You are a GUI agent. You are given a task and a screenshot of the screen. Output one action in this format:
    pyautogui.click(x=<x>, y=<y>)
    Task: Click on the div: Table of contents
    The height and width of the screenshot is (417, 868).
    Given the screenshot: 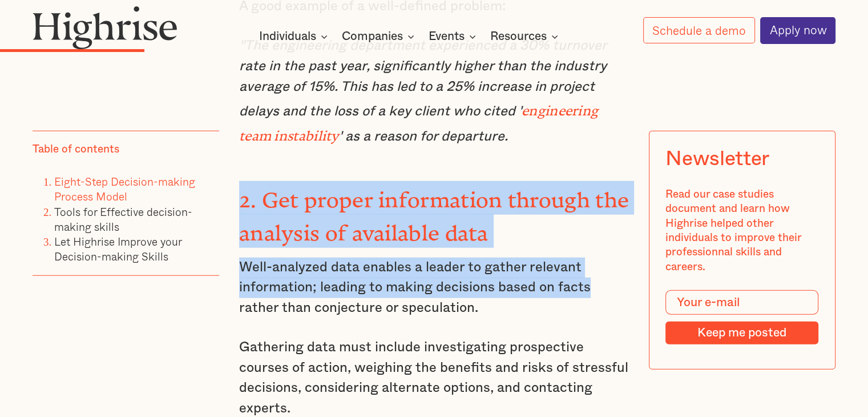 What is the action you would take?
    pyautogui.click(x=76, y=149)
    